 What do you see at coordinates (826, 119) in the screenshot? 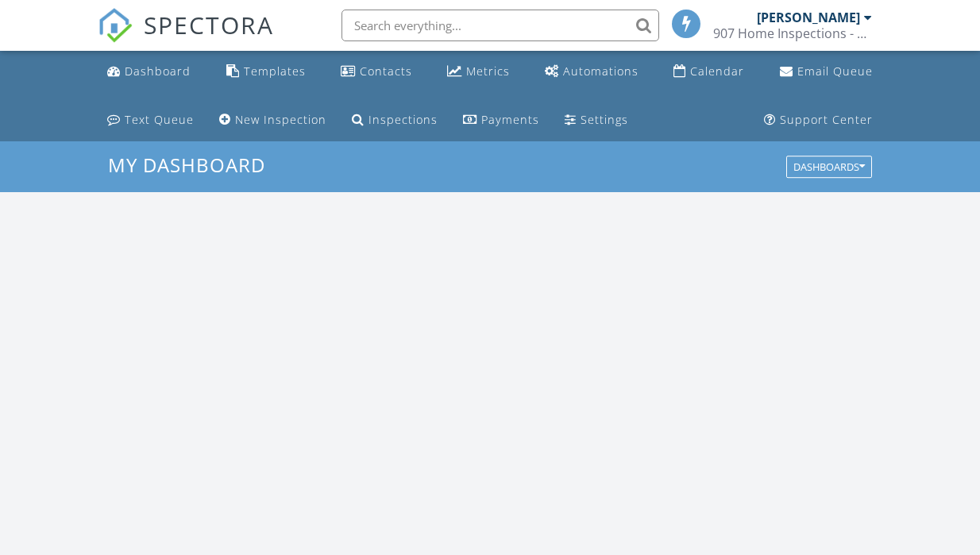
I see `div: Support Center` at bounding box center [826, 119].